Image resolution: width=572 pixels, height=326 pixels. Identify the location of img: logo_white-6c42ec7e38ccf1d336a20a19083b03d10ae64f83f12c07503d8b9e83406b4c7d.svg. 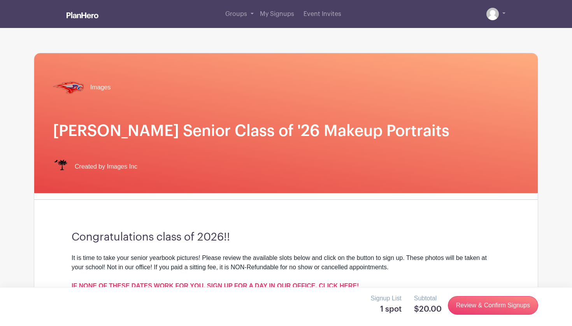
(82, 15).